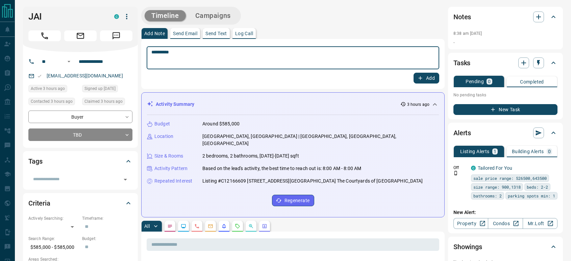 The image size is (571, 261). What do you see at coordinates (293, 104) in the screenshot?
I see `div: Activity Summary3 hours ago` at bounding box center [293, 104].